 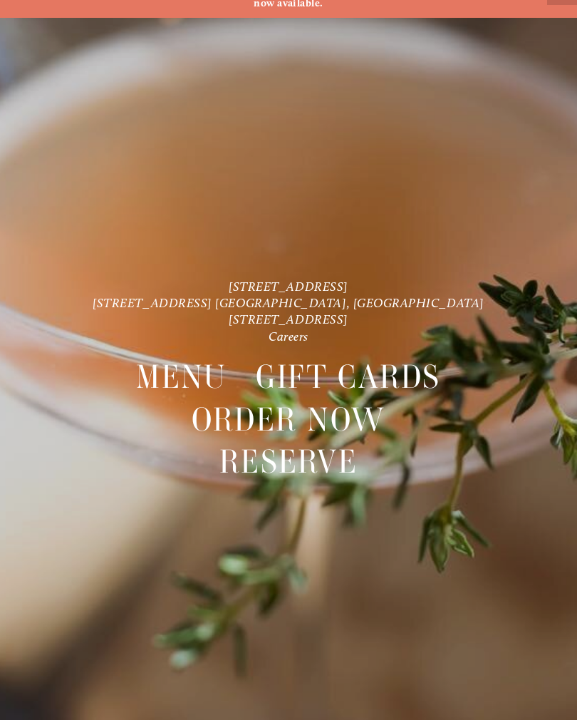 I want to click on a: Order Now, so click(x=289, y=419).